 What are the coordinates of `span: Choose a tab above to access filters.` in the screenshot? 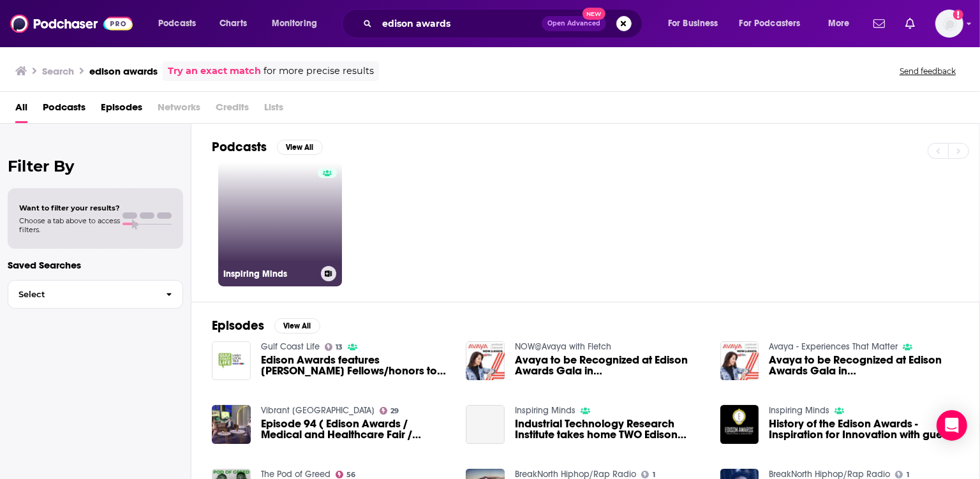 It's located at (69, 225).